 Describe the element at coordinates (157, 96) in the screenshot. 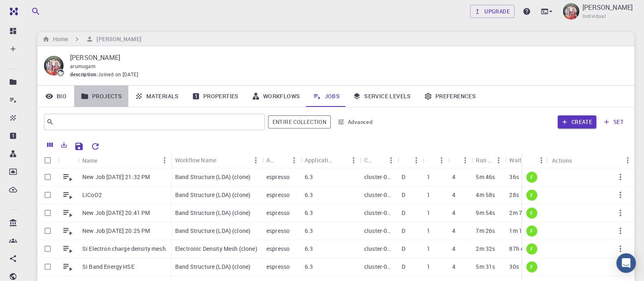

I see `a: Materials` at that location.